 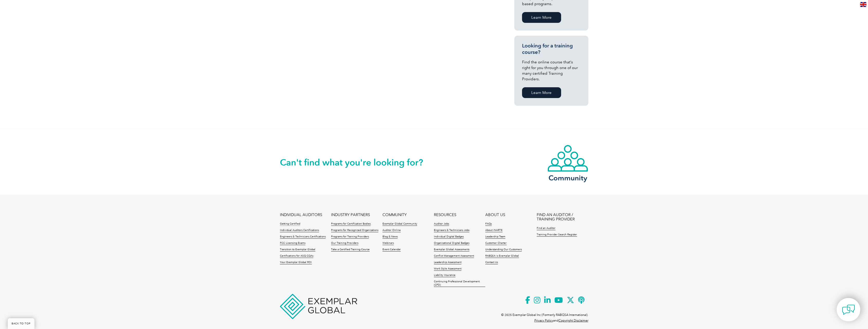 What do you see at coordinates (568, 178) in the screenshot?
I see `h3: Community` at bounding box center [568, 178].